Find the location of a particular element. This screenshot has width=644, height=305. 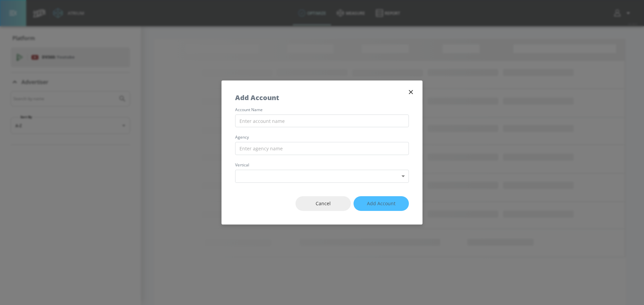

h5: Add Account is located at coordinates (257, 97).